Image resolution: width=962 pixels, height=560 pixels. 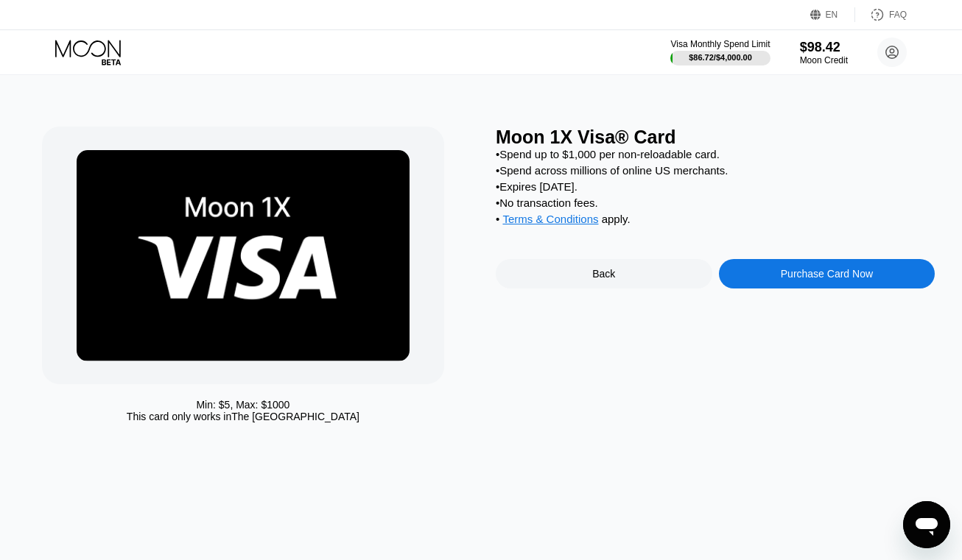 What do you see at coordinates (715, 221) in the screenshot?
I see `div: • apply .` at bounding box center [715, 221].